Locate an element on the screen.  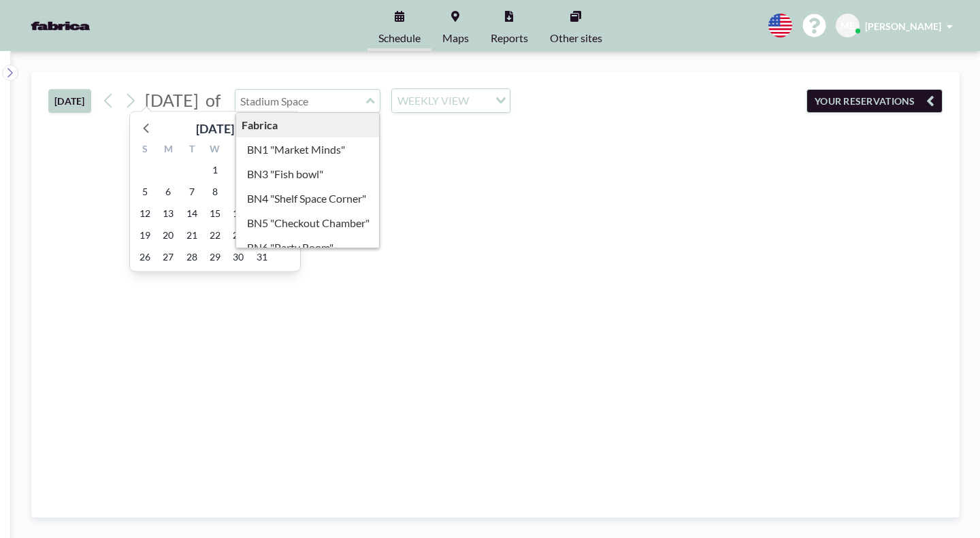
div: BN4 "Shelf Space Corner" is located at coordinates (308, 198).